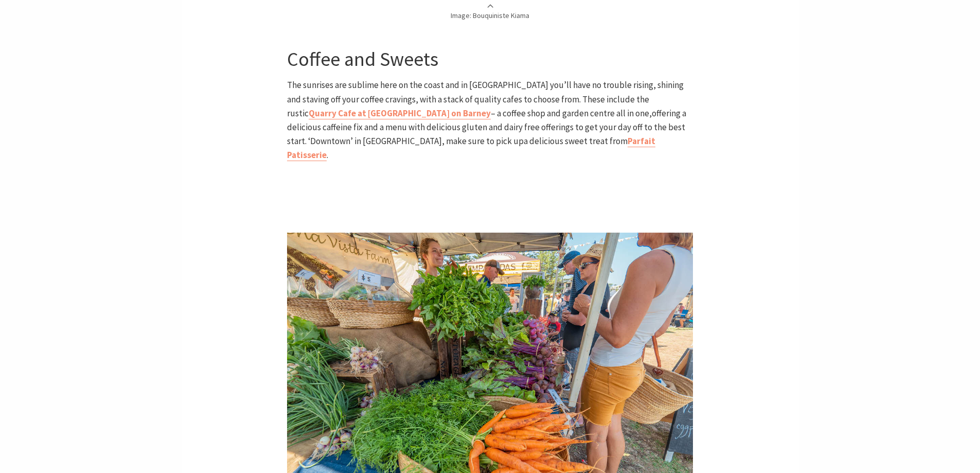  I want to click on span: offering a delicious caffeine fix and a menu with delicious gluten and dairy free offerings to ge..., so click(487, 127).